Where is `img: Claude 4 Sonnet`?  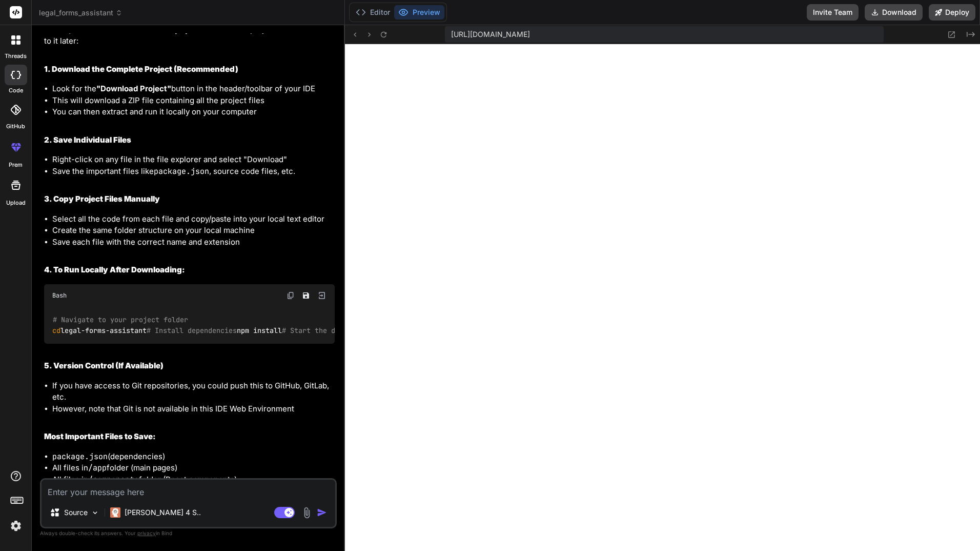
img: Claude 4 Sonnet is located at coordinates (116, 513).